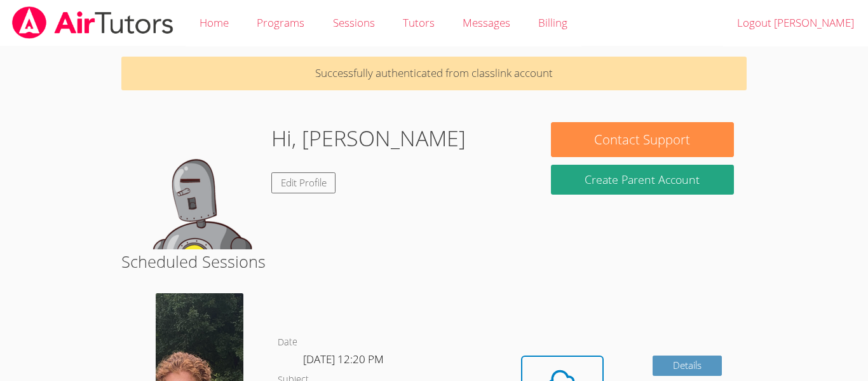 This screenshot has height=381, width=868. Describe the element at coordinates (198, 186) in the screenshot. I see `img: default.png` at that location.